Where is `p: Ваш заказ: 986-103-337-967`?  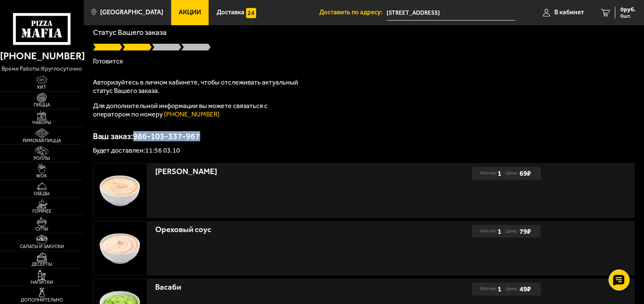
p: Ваш заказ: 986-103-337-967 is located at coordinates (364, 136).